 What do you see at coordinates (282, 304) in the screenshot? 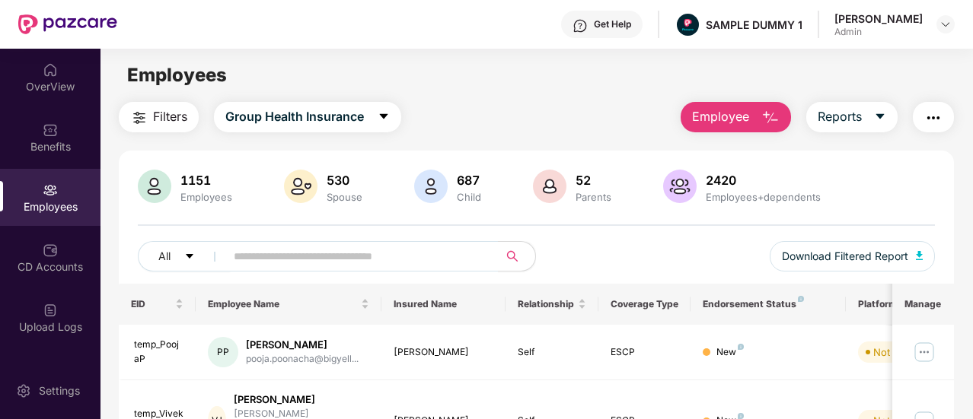
I see `span: Employee Name` at bounding box center [282, 304].